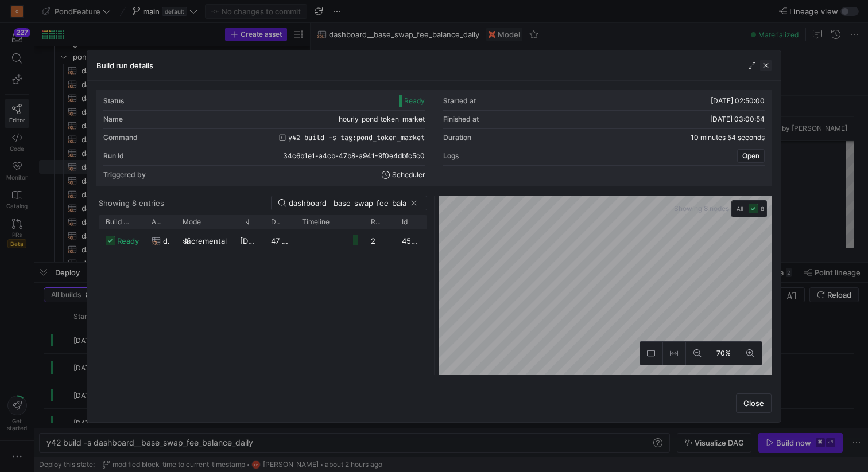 This screenshot has height=472, width=868. What do you see at coordinates (113, 156) in the screenshot?
I see `div: Run Id` at bounding box center [113, 156].